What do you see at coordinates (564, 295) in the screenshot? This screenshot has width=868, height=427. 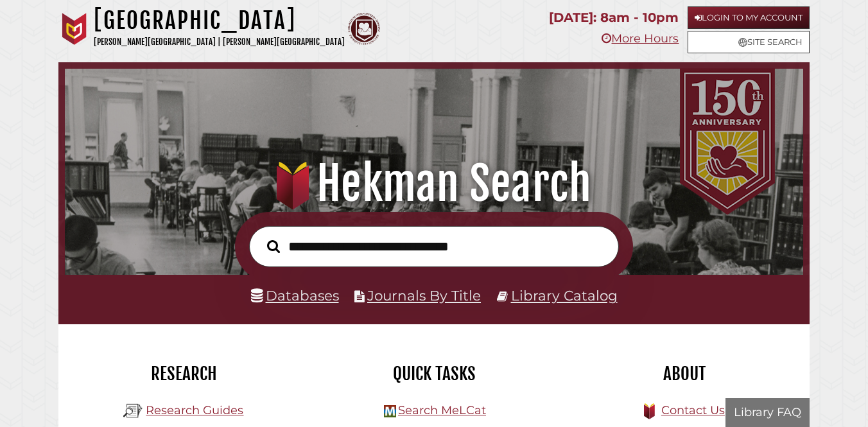 I see `a: Library Catalog` at bounding box center [564, 295].